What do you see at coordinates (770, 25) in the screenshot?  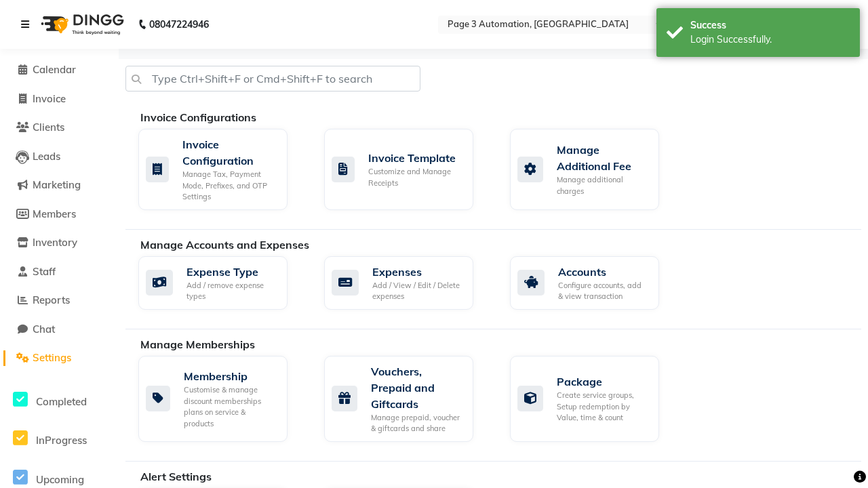 I see `div: Success` at bounding box center [770, 25].